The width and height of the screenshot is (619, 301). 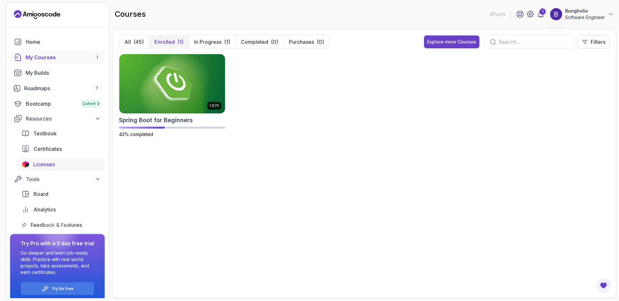 I want to click on p: Completed, so click(x=254, y=42).